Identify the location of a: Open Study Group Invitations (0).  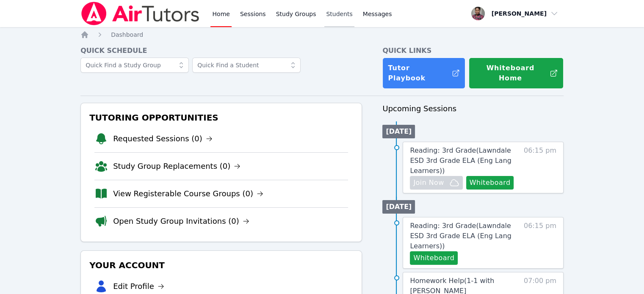
(181, 221).